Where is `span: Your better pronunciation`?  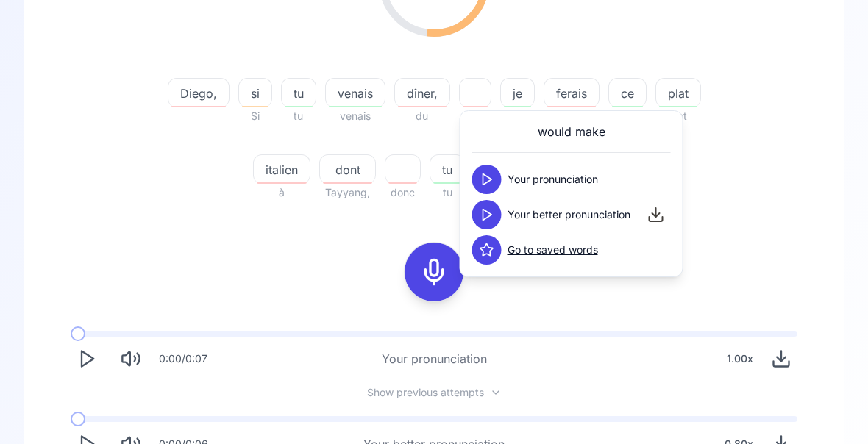 span: Your better pronunciation is located at coordinates (568, 215).